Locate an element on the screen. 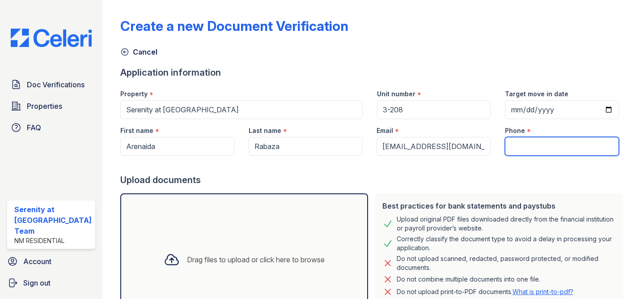 The height and width of the screenshot is (299, 644). a: What is print-to-pdf? is located at coordinates (543, 291).